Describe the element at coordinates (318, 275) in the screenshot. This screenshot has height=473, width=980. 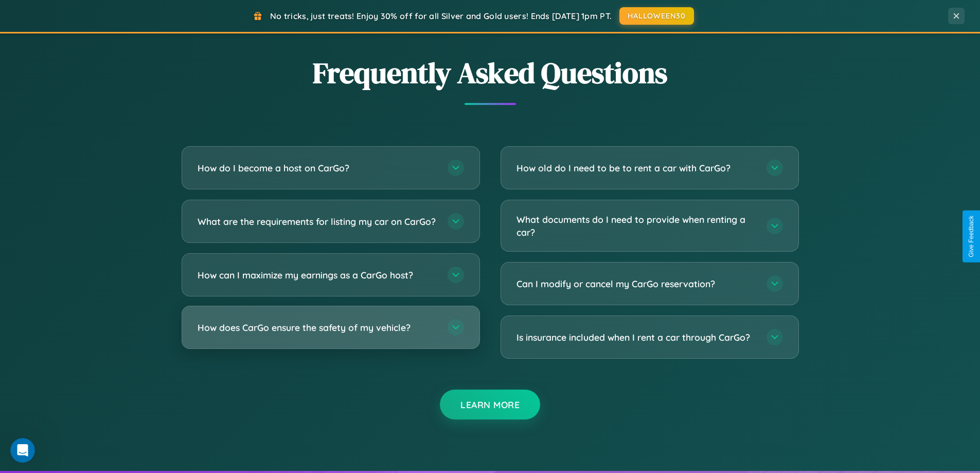
I see `h3: How can I maximize my earnings as a CarGo host?` at that location.